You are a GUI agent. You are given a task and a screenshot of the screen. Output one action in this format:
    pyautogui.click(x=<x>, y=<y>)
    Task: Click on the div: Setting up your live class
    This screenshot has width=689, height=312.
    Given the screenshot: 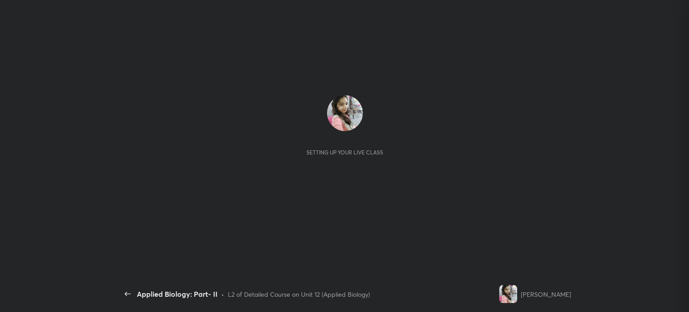 What is the action you would take?
    pyautogui.click(x=344, y=152)
    